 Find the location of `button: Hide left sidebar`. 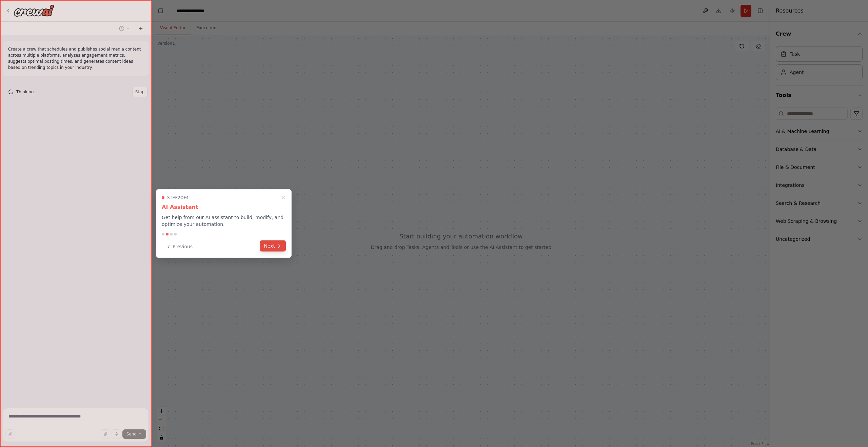

button: Hide left sidebar is located at coordinates (161, 11).